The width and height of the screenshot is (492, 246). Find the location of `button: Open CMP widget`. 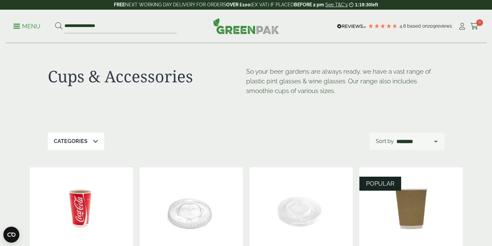

button: Open CMP widget is located at coordinates (11, 235).